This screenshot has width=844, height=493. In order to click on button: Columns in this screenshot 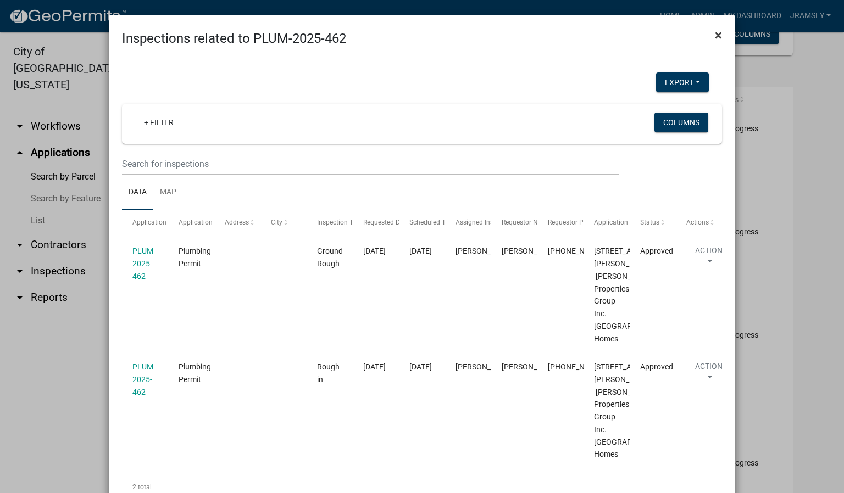, I will do `click(681, 122)`.